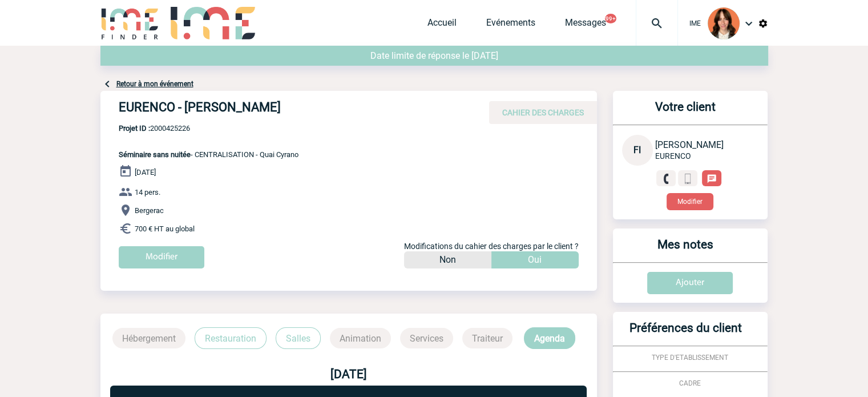 The width and height of the screenshot is (868, 397). I want to click on img: IME-Finder, so click(130, 23).